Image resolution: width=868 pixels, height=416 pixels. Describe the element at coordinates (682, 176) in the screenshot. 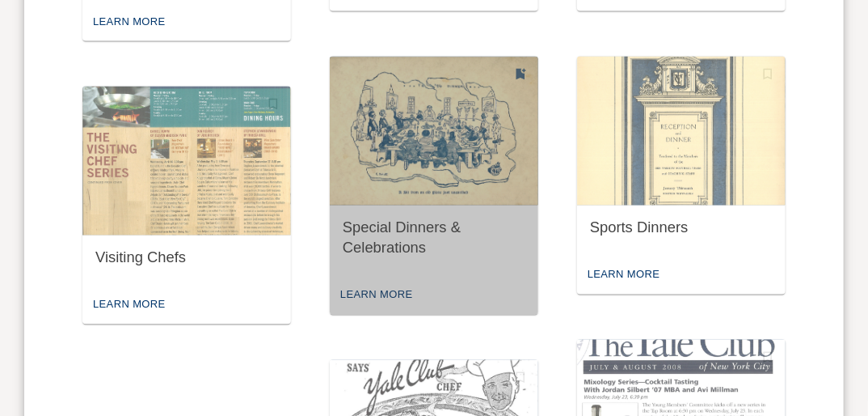

I see `button: Feature this Story?Sports DinnersLearn More` at that location.